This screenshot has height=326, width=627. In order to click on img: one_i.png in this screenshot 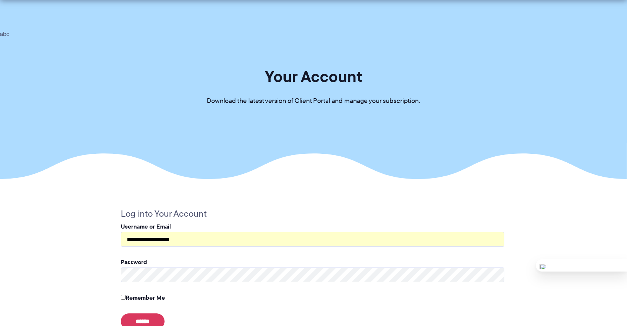, I will do `click(543, 265)`.